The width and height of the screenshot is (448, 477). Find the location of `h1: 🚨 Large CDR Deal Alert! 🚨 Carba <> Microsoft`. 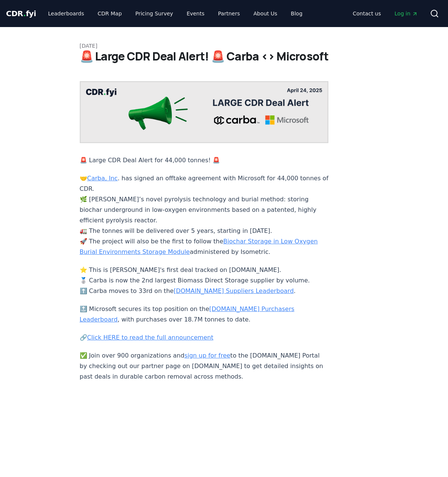

h1: 🚨 Large CDR Deal Alert! 🚨 Carba <> Microsoft is located at coordinates (224, 57).